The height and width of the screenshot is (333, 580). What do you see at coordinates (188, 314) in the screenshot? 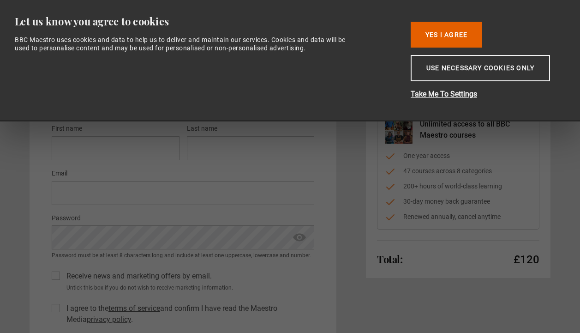
I see `label: I agree to the and confirm I have read the Maestro Media .` at bounding box center [188, 314].